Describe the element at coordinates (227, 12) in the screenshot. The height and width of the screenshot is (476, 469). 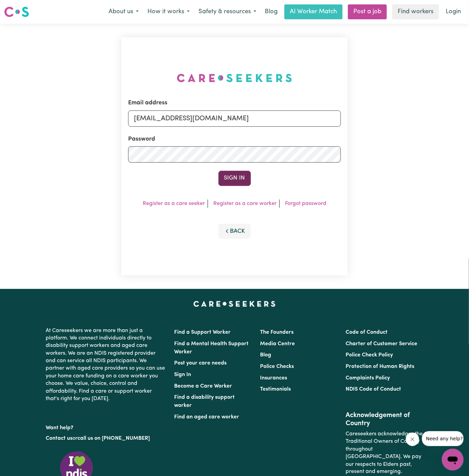
I see `button: Safety & resources` at that location.